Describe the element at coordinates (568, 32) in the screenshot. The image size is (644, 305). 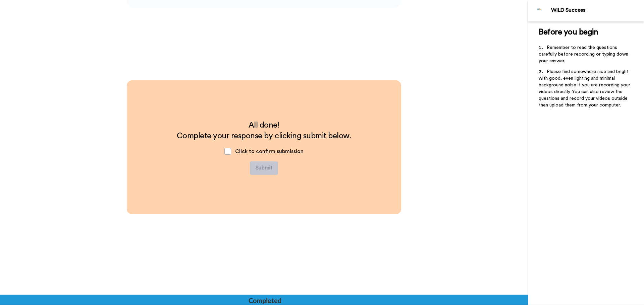
I see `span: Before you begin` at that location.